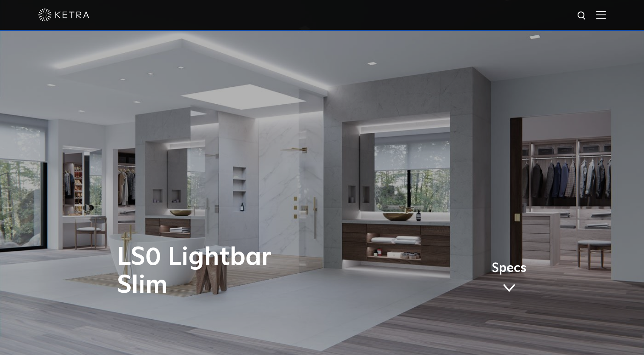 The width and height of the screenshot is (644, 355). What do you see at coordinates (601, 15) in the screenshot?
I see `img: Hamburger%20Nav.svg` at bounding box center [601, 15].